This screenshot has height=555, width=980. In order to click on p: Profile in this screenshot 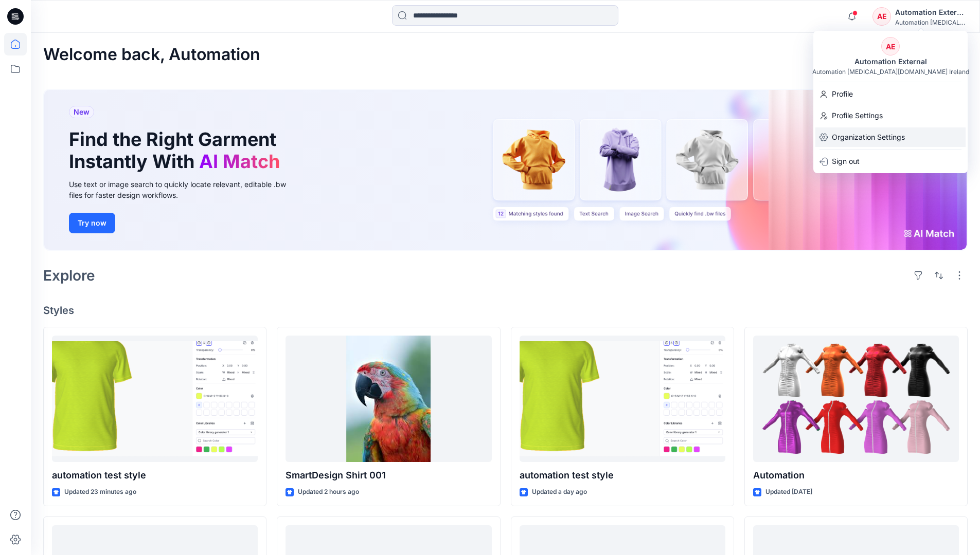, I will do `click(843, 94)`.